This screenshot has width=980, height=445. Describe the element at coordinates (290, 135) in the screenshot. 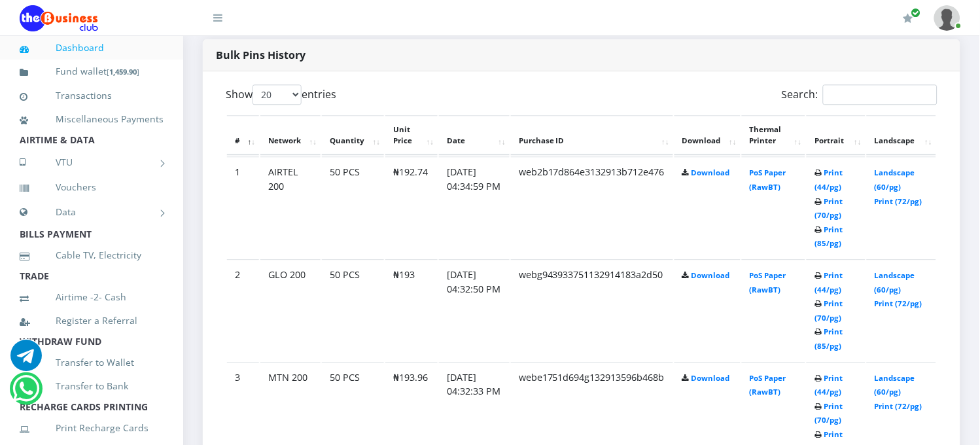

I see `th: Network: activate to sort column ascending` at that location.